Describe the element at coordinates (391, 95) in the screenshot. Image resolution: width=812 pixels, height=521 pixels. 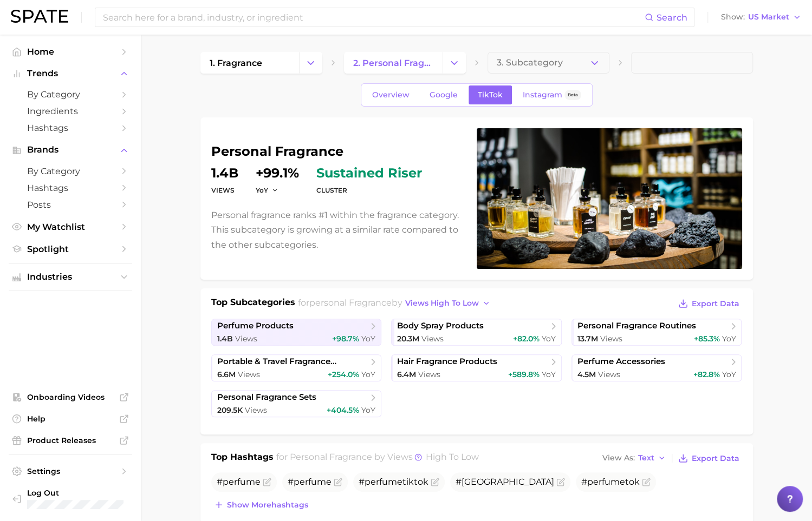
I see `span: Overview` at that location.